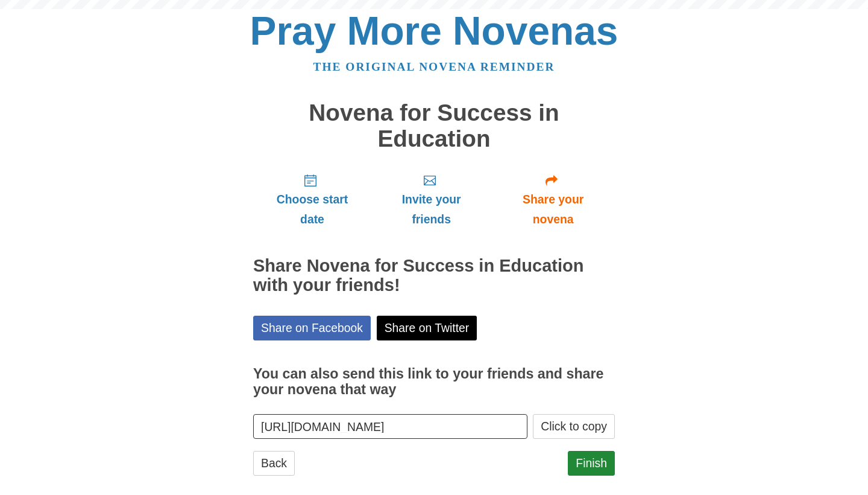 Image resolution: width=868 pixels, height=495 pixels. What do you see at coordinates (431, 210) in the screenshot?
I see `span: Invite your friends` at bounding box center [431, 210].